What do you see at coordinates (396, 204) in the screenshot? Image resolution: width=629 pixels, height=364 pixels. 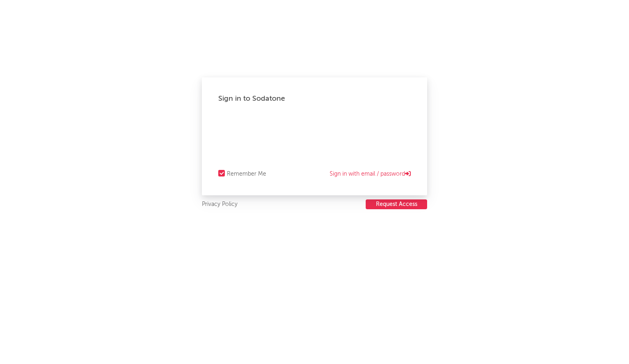 I see `button: Request Access` at bounding box center [396, 204].